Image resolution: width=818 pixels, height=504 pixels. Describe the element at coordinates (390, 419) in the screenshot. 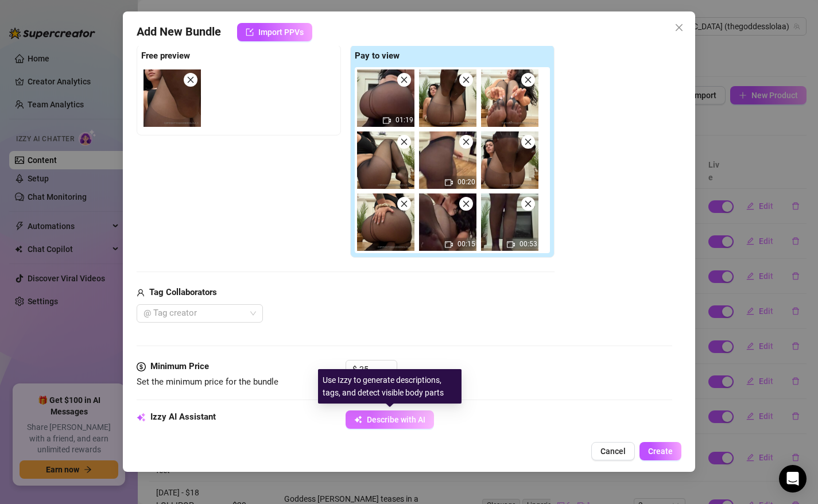

I see `button: Describe with AI` at that location.